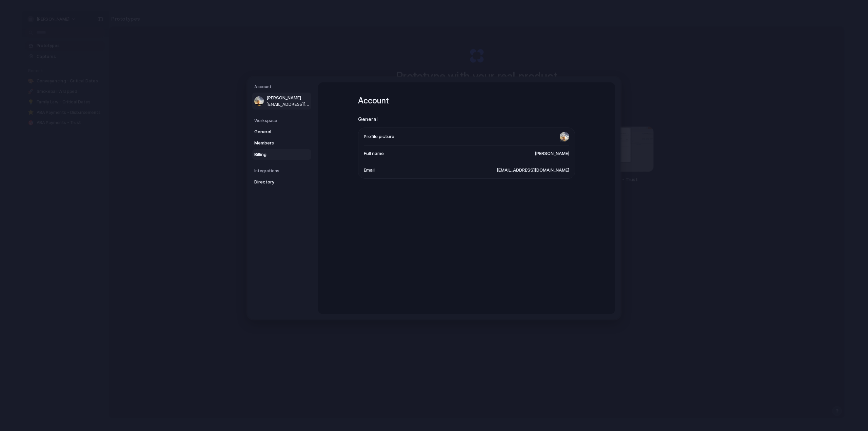  Describe the element at coordinates (283, 121) in the screenshot. I see `h5: Workspace` at that location.